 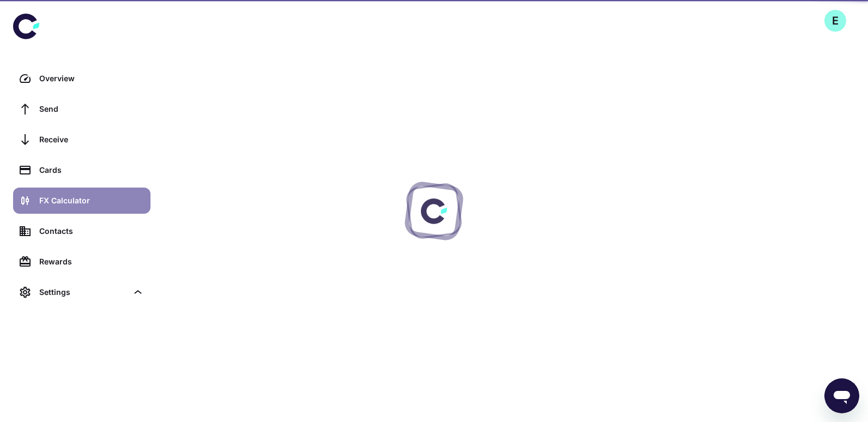 What do you see at coordinates (92, 139) in the screenshot?
I see `div: Receive` at bounding box center [92, 139].